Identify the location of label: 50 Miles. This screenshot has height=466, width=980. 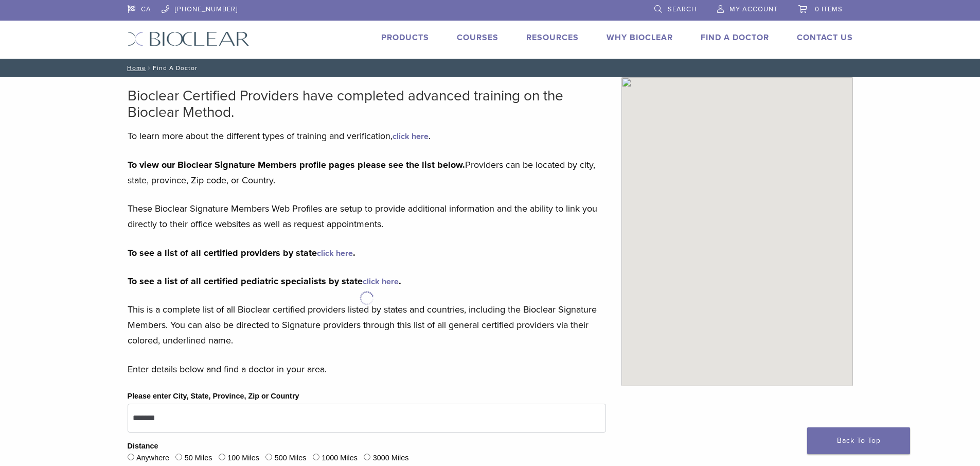
(198, 458).